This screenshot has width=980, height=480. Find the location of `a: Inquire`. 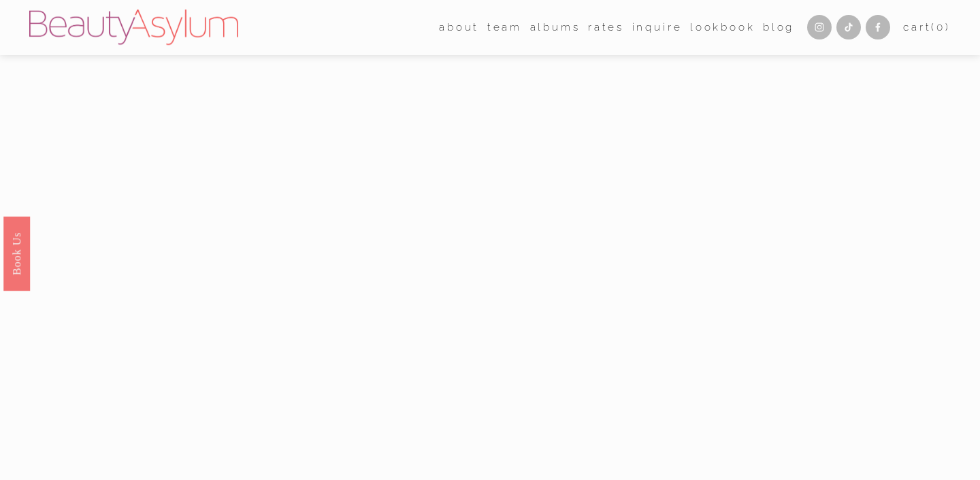

a: Inquire is located at coordinates (657, 27).